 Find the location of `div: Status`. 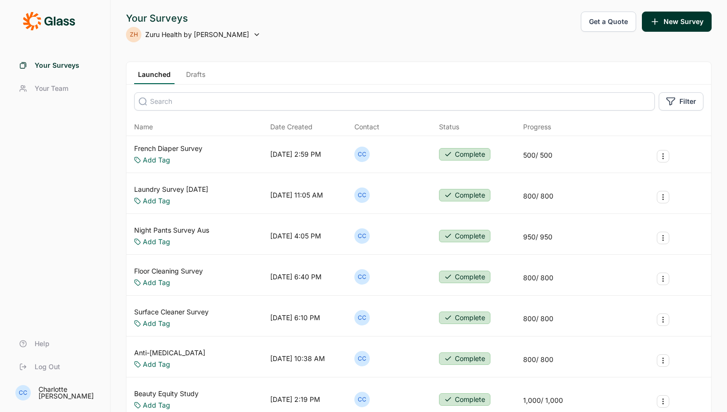

div: Status is located at coordinates (449, 127).